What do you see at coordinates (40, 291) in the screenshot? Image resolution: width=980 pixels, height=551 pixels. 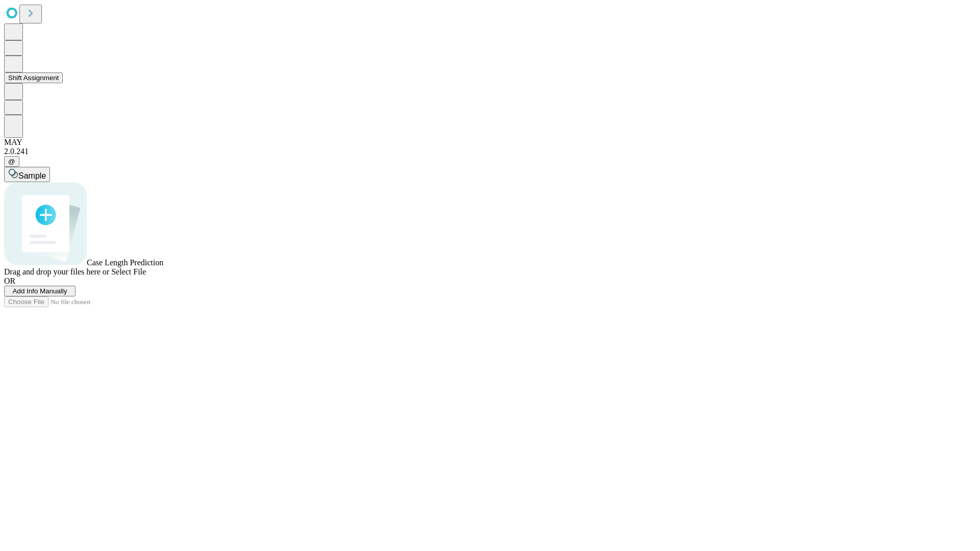 I see `button: Add Info Manually` at bounding box center [40, 291].